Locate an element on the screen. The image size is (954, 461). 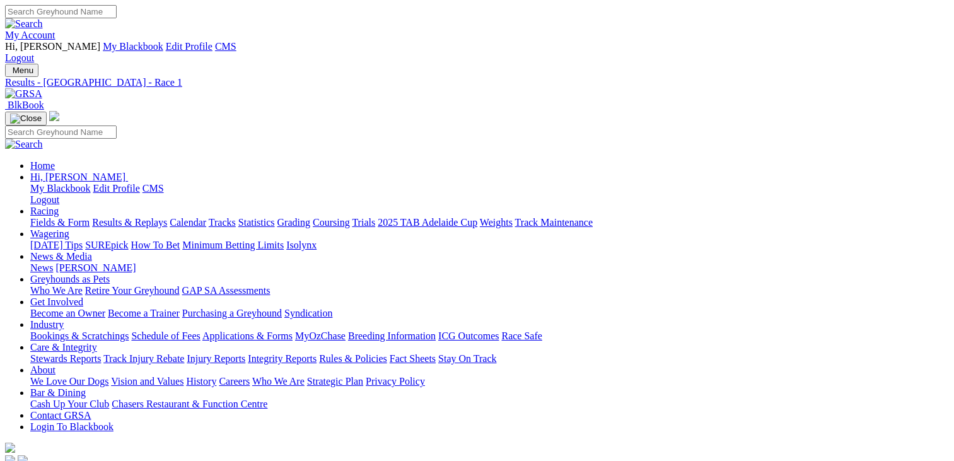
a: BlkBook is located at coordinates (25, 105).